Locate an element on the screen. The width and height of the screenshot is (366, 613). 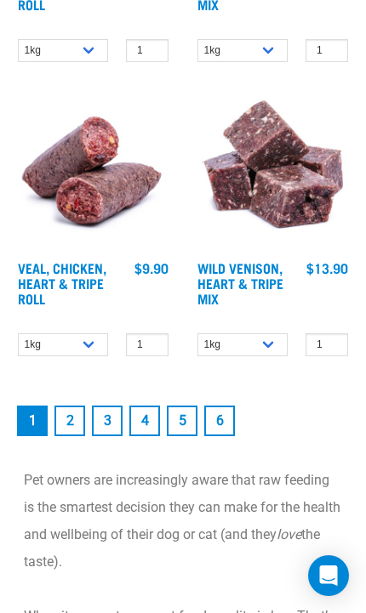
a: Goto page 4 is located at coordinates (145, 421).